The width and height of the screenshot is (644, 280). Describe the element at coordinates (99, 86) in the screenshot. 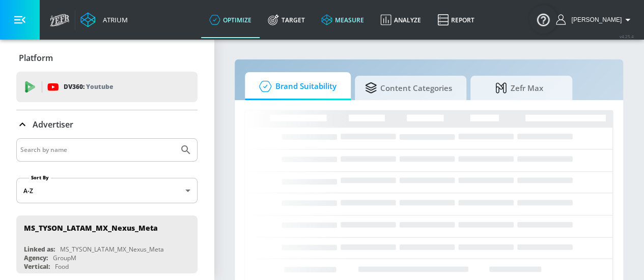

I see `p: Youtube` at that location.